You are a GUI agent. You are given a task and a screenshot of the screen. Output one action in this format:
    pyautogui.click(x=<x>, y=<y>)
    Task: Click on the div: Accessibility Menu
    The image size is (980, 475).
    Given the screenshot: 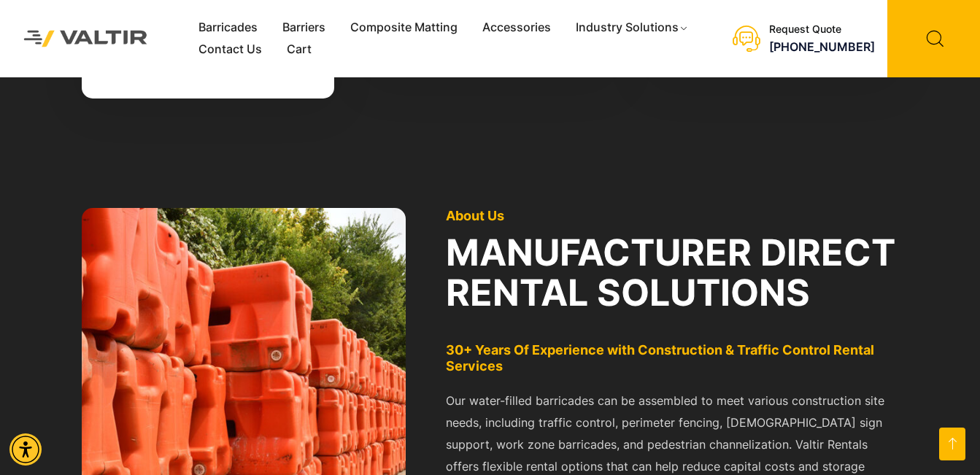 What is the action you would take?
    pyautogui.click(x=25, y=450)
    